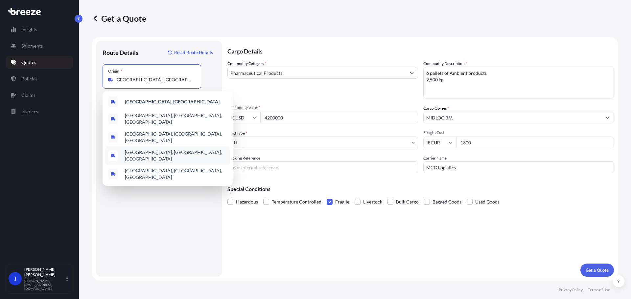 Image resolution: width=631 pixels, height=299 pixels. Describe the element at coordinates (421, 51) in the screenshot. I see `p: Cargo Details` at that location.